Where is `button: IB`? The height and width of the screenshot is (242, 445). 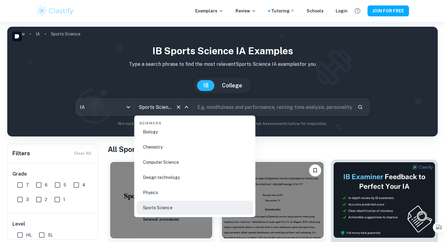
button: IB is located at coordinates (206, 85).